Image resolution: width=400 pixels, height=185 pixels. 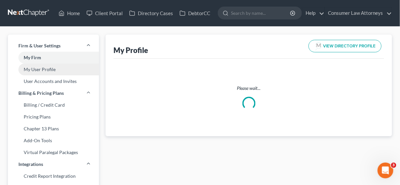 I want to click on a: Client Portal, so click(x=105, y=13).